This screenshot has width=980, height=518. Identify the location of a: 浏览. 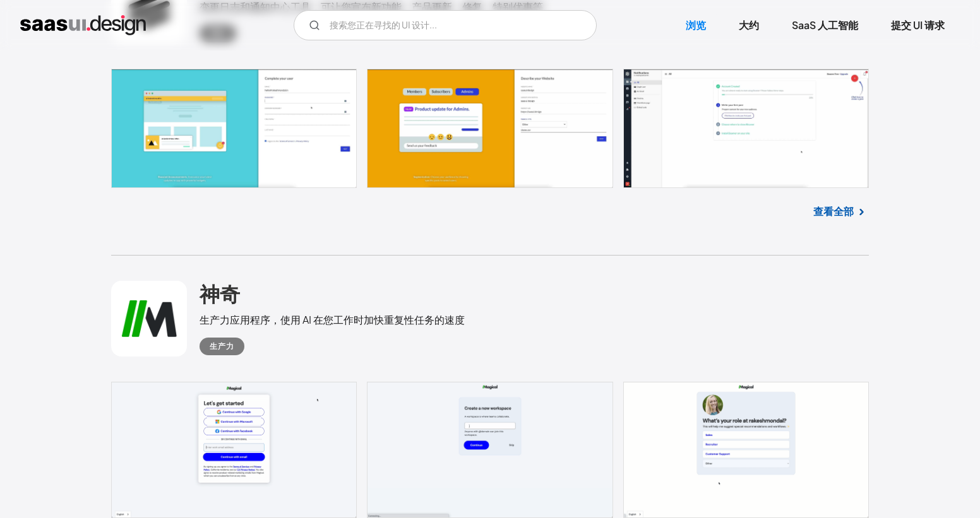
(695, 25).